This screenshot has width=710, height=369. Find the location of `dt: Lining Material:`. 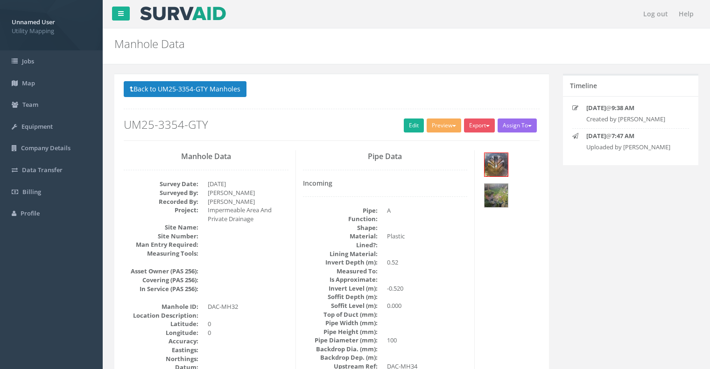

dt: Lining Material: is located at coordinates (340, 254).